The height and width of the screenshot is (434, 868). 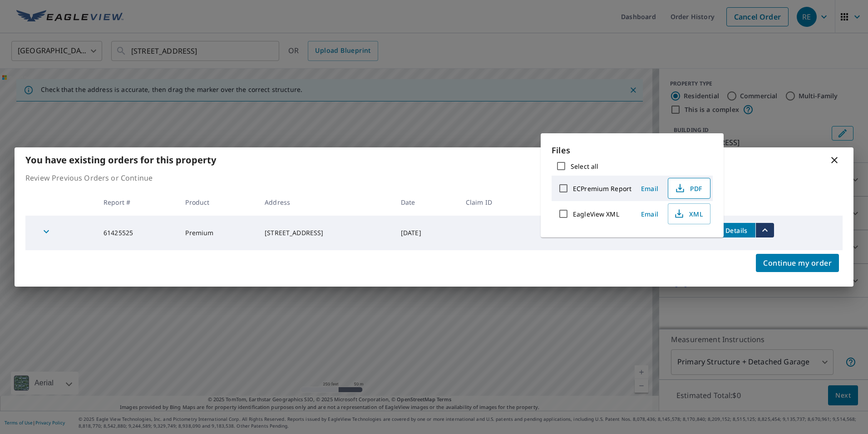 What do you see at coordinates (797, 263) in the screenshot?
I see `button: Continue my order` at bounding box center [797, 263].